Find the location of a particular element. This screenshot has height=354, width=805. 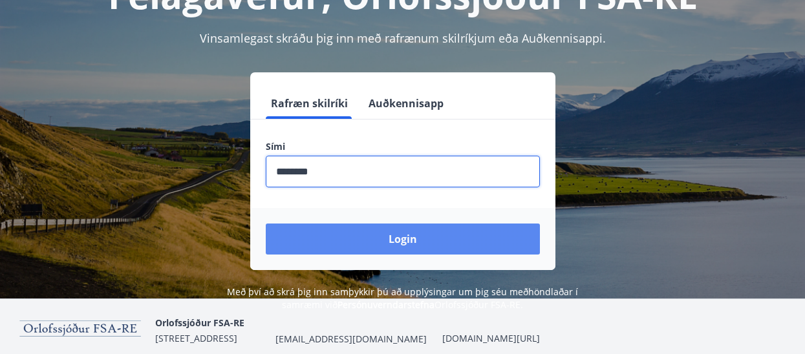

label: Sími is located at coordinates (403, 147).